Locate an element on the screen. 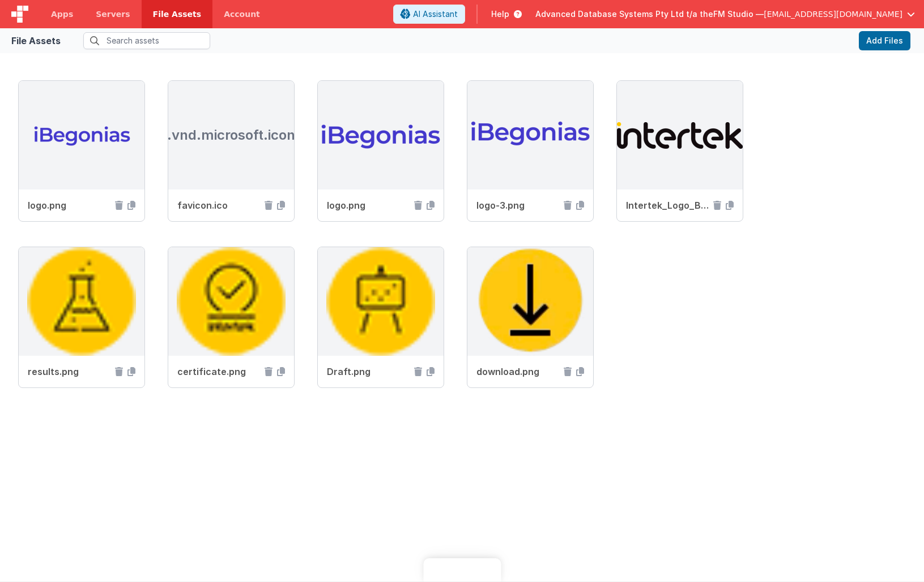 This screenshot has width=924, height=582. span: Intertek_Logo_BLK_YELL_Dot_RGB.png is located at coordinates (668, 205).